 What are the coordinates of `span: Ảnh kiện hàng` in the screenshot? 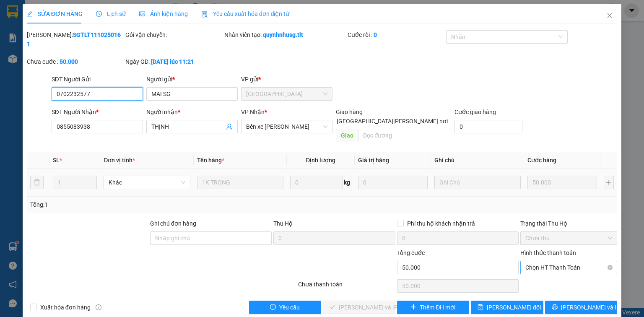 It's located at (163, 14).